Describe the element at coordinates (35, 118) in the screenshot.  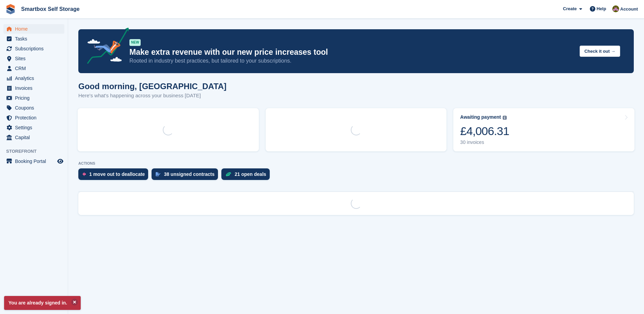
I see `span: Protection` at that location.